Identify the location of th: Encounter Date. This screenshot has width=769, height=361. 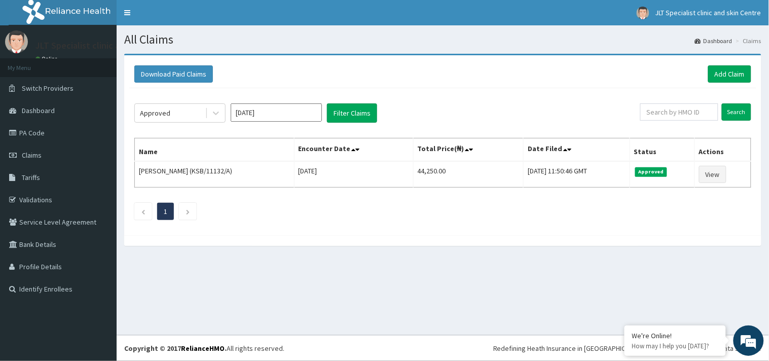
(353, 150).